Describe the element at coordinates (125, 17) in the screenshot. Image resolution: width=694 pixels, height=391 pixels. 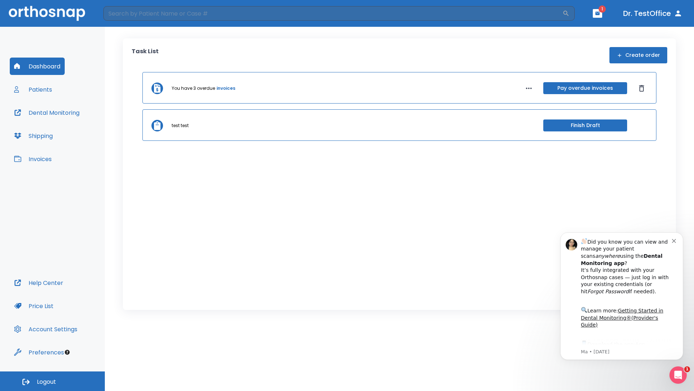
I see `button: Dismiss notification` at that location.